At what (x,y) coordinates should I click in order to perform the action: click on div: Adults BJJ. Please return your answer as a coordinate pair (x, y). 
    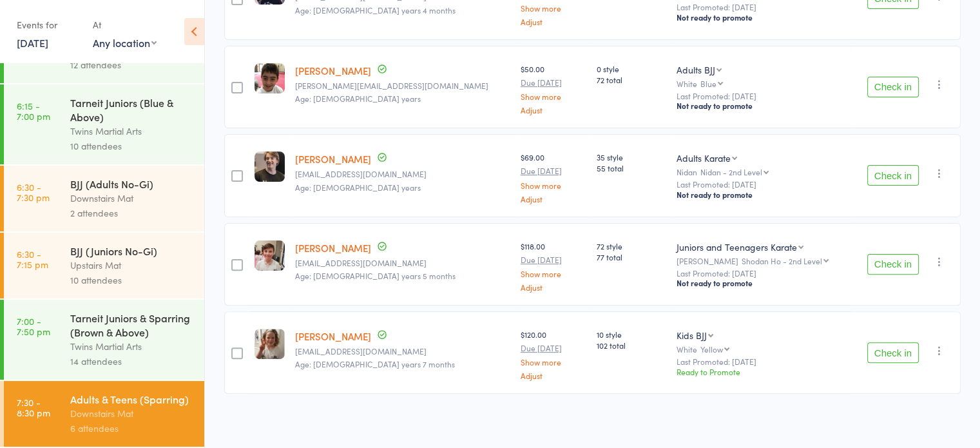
    Looking at the image, I should click on (696, 70).